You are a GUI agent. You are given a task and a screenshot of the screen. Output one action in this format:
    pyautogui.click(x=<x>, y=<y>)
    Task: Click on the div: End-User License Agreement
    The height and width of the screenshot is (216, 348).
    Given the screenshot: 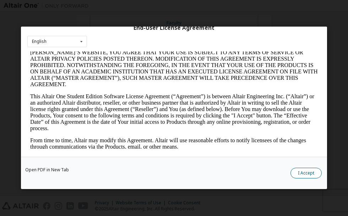 What is the action you would take?
    pyautogui.click(x=174, y=28)
    